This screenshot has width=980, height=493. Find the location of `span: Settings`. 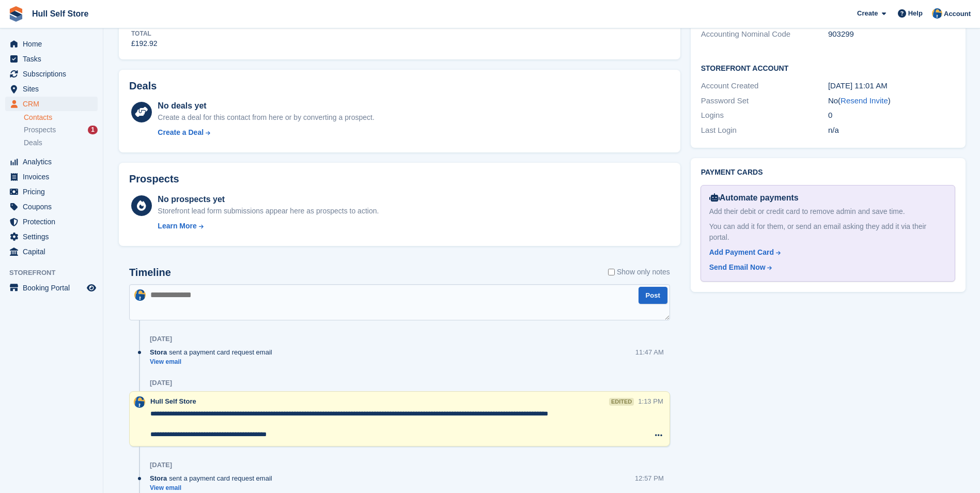

span: Settings is located at coordinates (54, 236).